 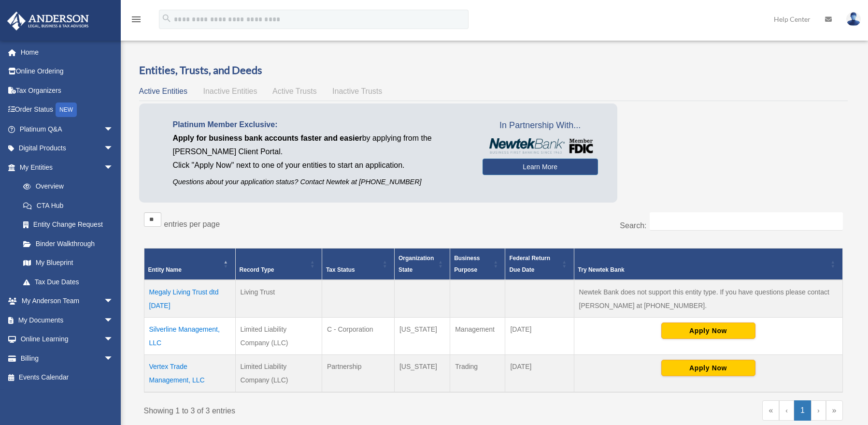 I want to click on span: Apply for business bank accounts faster and easier, so click(x=268, y=138).